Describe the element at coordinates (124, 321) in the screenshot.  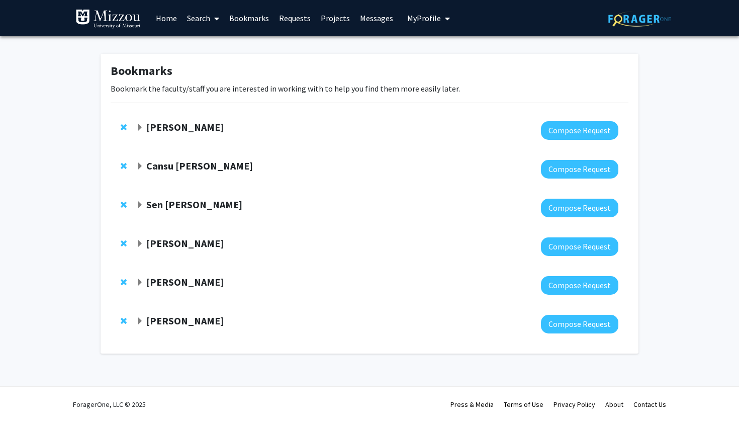
I see `span: Remove Elizabeth Bryda from bookmarks` at that location.